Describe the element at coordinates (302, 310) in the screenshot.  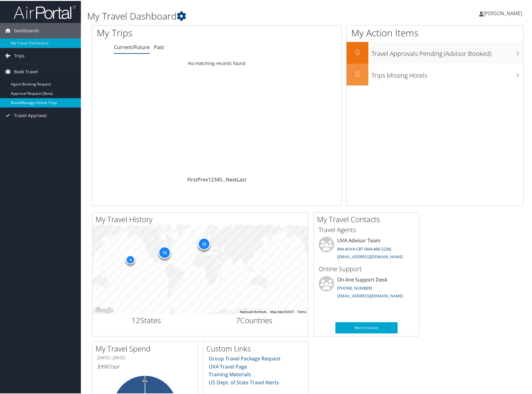
I see `a: Terms (opens in new tab)` at that location.